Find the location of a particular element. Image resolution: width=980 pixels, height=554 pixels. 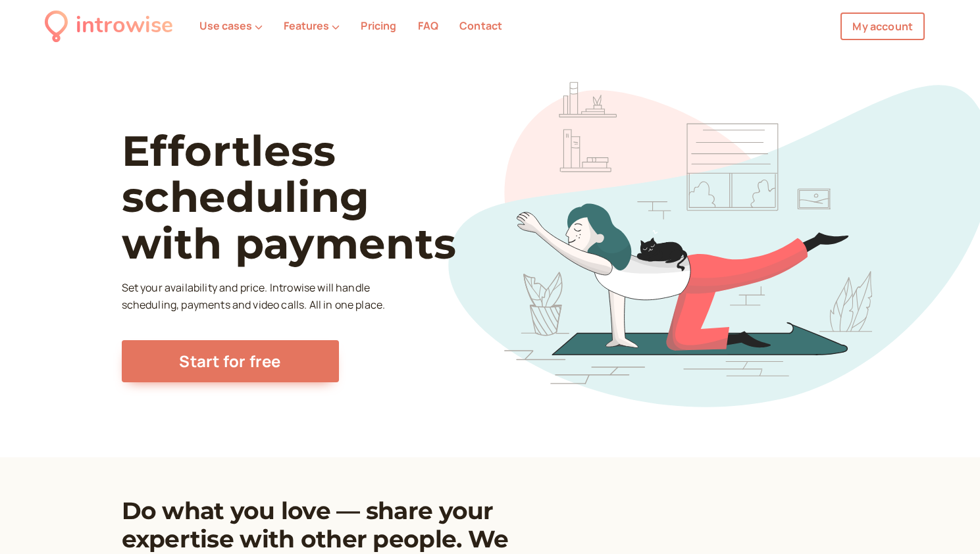

a: Pricing is located at coordinates (379, 26).